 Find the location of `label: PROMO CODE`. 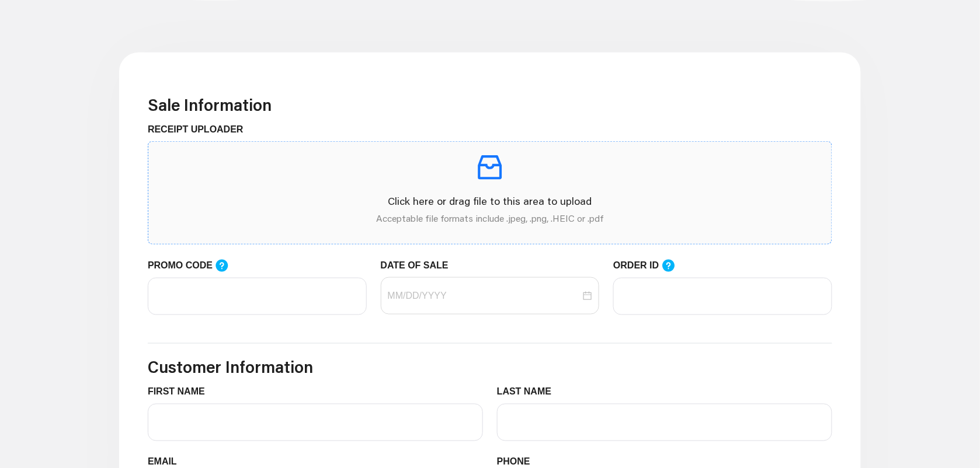

label: PROMO CODE is located at coordinates (194, 266).